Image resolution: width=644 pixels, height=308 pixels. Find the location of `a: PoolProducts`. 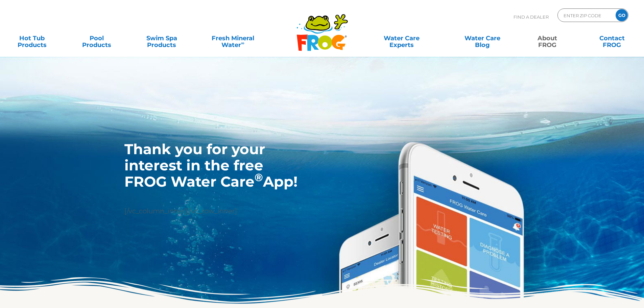

a: PoolProducts is located at coordinates (97, 38).